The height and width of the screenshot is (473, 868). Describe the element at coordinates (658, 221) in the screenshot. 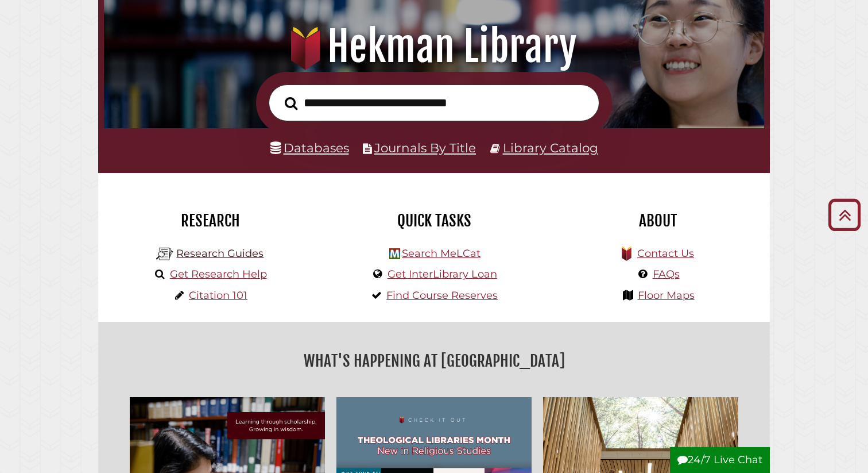

I see `h2: About` at that location.